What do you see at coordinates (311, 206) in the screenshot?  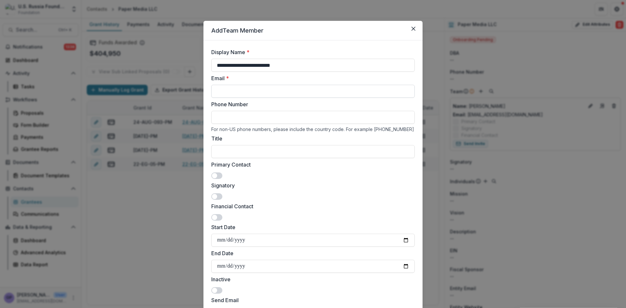 I see `label: Financial Contact` at bounding box center [311, 206].